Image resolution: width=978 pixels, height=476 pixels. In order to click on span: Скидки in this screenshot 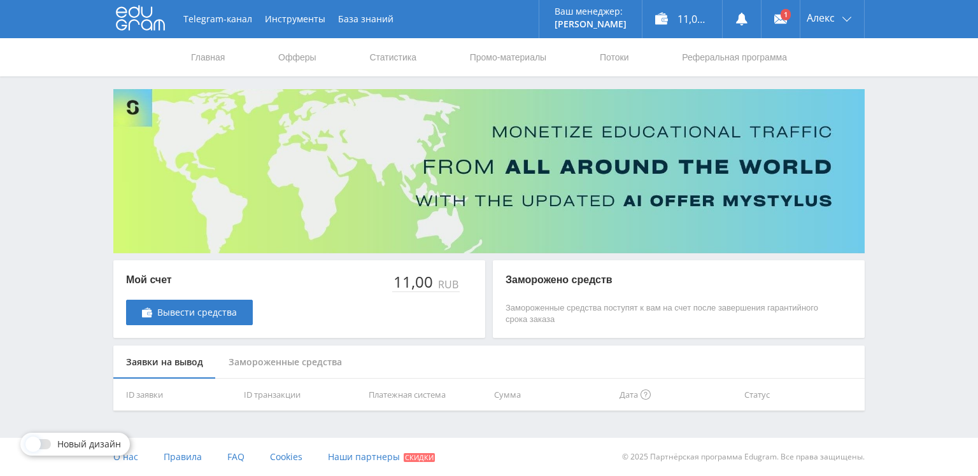, I will do `click(419, 458)`.